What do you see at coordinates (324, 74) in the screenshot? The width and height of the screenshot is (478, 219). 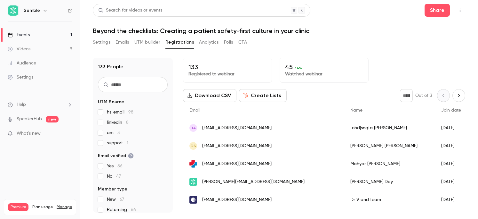 I see `p: Watched webinar` at bounding box center [324, 74].